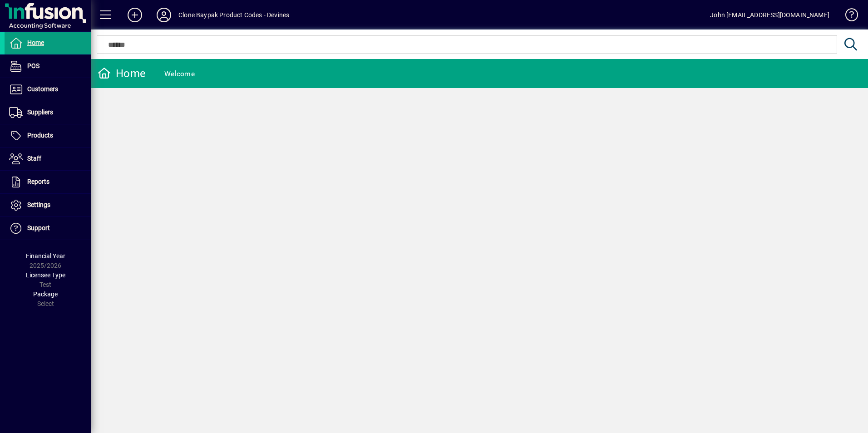 Image resolution: width=868 pixels, height=433 pixels. What do you see at coordinates (39, 228) in the screenshot?
I see `span: Support` at bounding box center [39, 228].